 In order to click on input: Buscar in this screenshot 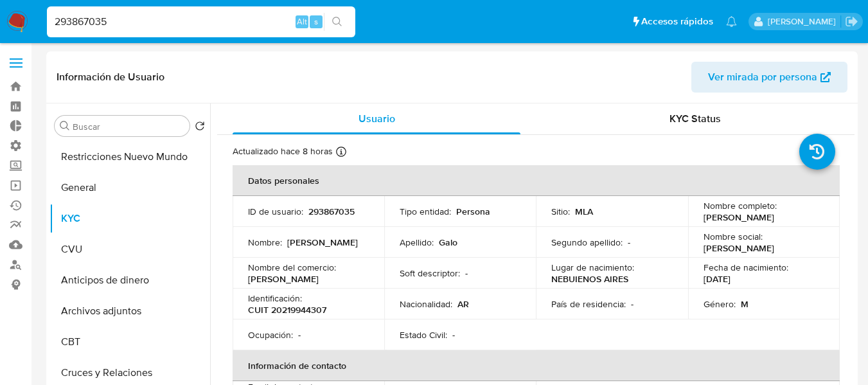, I will do `click(128, 127)`.